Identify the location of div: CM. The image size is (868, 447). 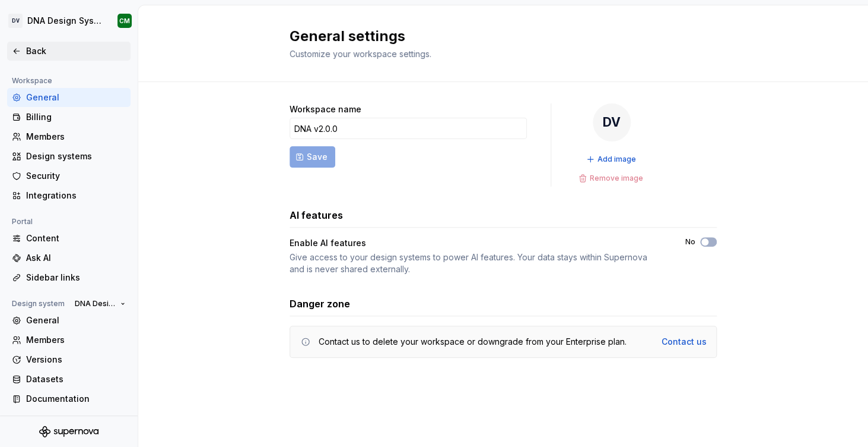
(125, 20).